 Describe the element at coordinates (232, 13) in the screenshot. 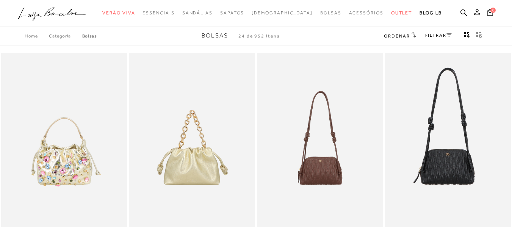

I see `span: Sapatos` at that location.